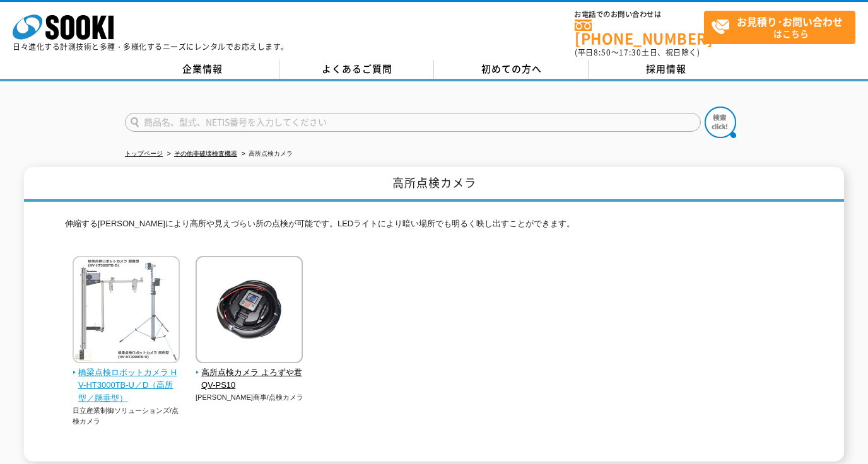 The image size is (868, 464). What do you see at coordinates (144, 154) in the screenshot?
I see `a: トップページ` at bounding box center [144, 154].